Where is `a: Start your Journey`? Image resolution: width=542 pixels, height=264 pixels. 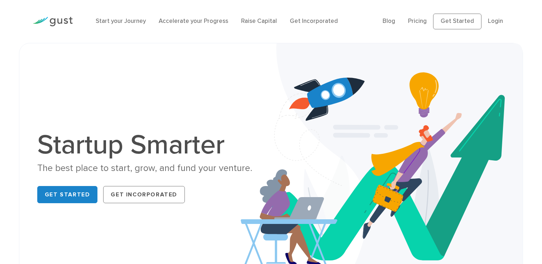 a: Start your Journey is located at coordinates (121, 21).